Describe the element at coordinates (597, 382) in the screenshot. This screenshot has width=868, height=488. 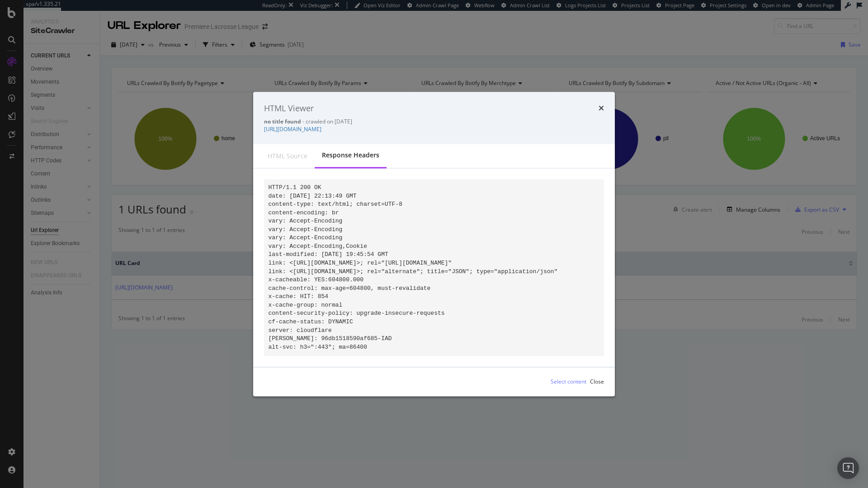
I see `button: Close` at that location.